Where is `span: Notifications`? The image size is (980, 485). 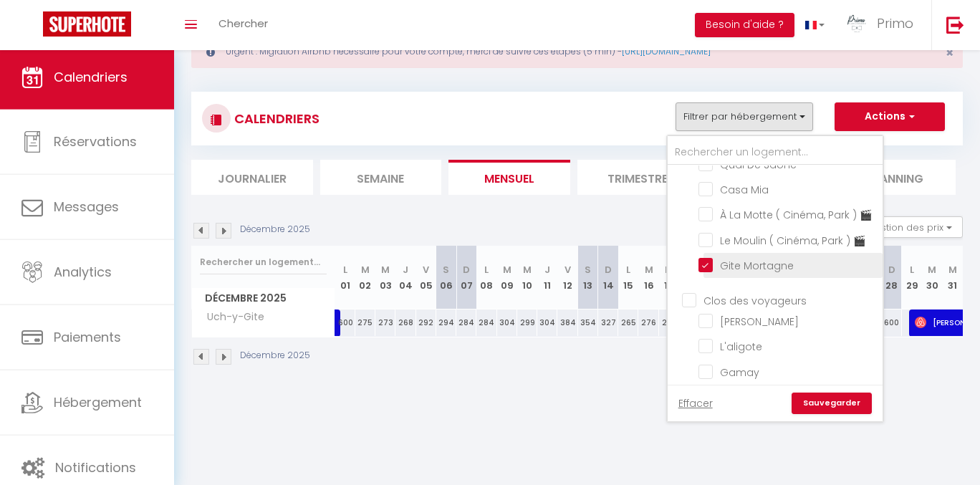 span: Notifications is located at coordinates (95, 467).